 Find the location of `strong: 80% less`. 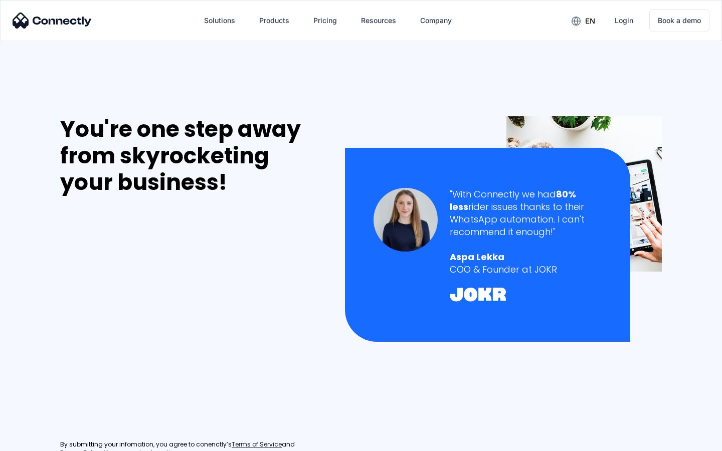

strong: 80% less is located at coordinates (513, 200).